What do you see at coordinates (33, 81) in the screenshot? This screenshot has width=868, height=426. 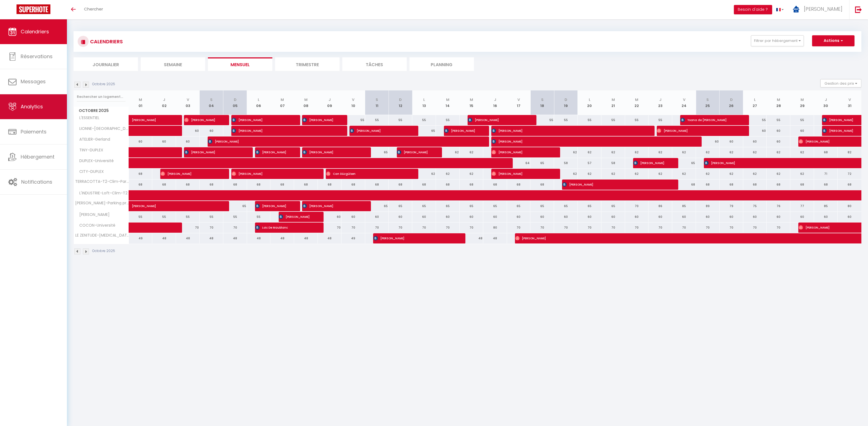 I see `span: Messages` at bounding box center [33, 81].